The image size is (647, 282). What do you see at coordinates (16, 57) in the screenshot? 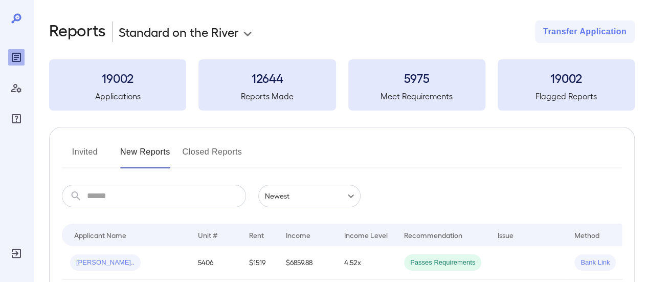
I see `div: Reports` at bounding box center [16, 57].